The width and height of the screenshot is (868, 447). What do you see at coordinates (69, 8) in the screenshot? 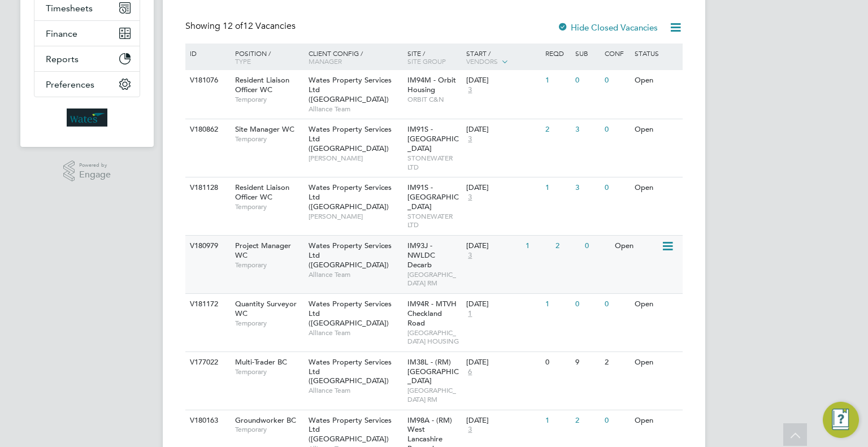
I see `span: Timesheets` at bounding box center [69, 8].